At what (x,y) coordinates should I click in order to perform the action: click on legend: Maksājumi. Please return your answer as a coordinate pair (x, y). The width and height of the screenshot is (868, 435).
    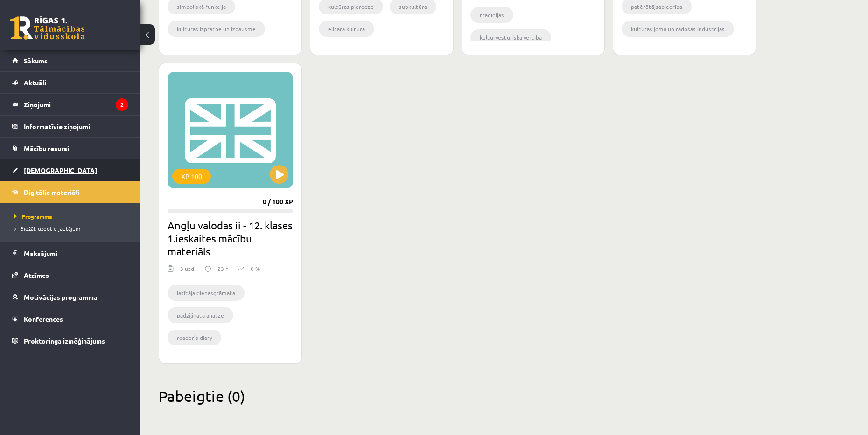
    Looking at the image, I should click on (76, 253).